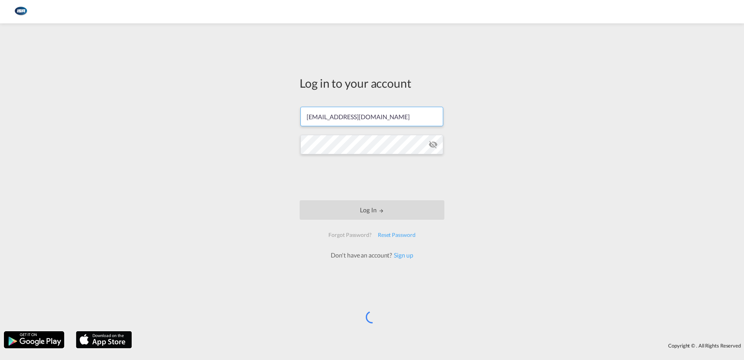  Describe the element at coordinates (402, 254) in the screenshot. I see `a: Sign up` at that location.